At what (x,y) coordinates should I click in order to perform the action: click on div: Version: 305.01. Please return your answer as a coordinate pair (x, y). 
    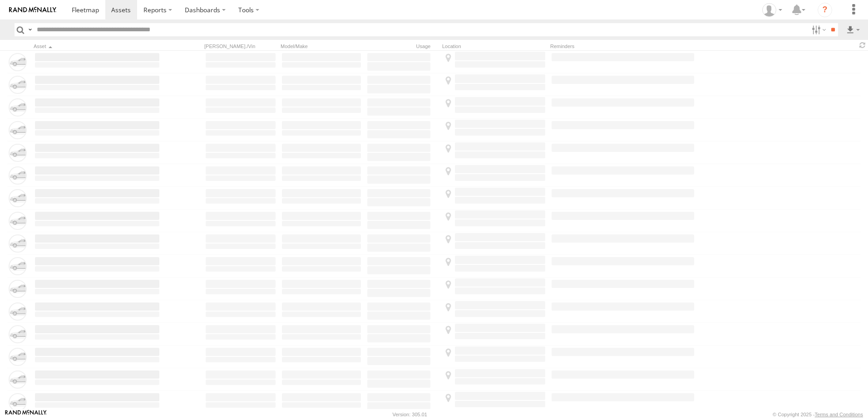
    Looking at the image, I should click on (410, 415).